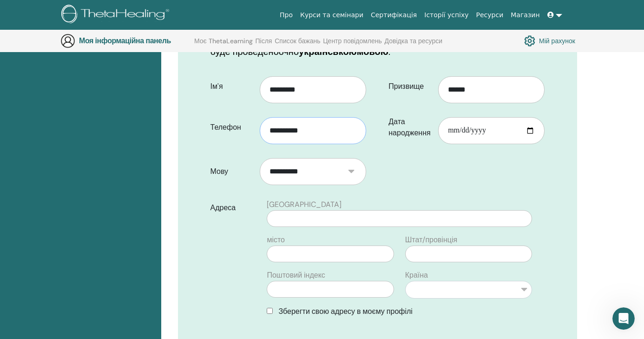  Describe the element at coordinates (490, 15) in the screenshot. I see `font: Ресурси` at that location.